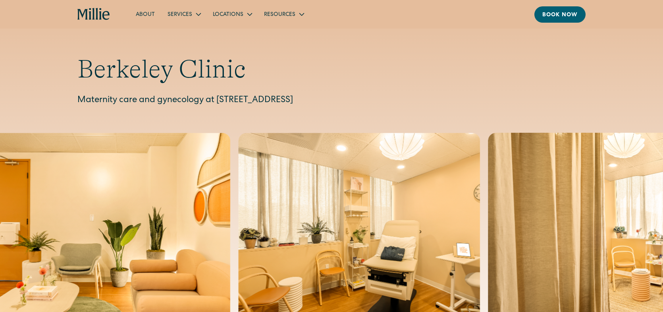 The height and width of the screenshot is (312, 663). Describe the element at coordinates (560, 15) in the screenshot. I see `div: Book now` at that location.